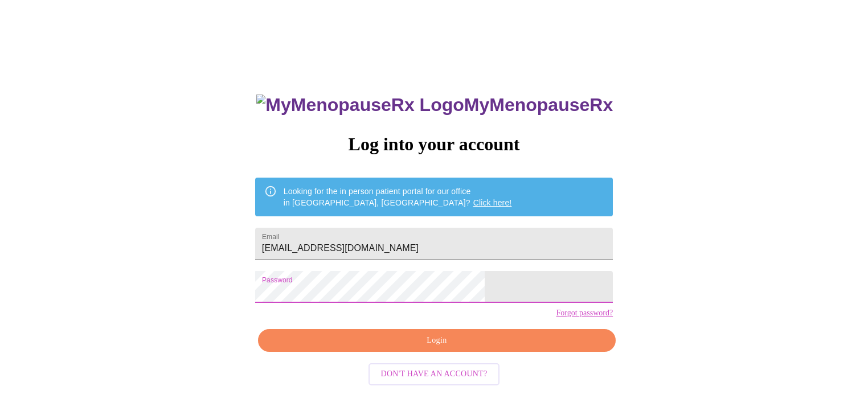 The image size is (868, 415). I want to click on h3: Log into your account, so click(434, 144).